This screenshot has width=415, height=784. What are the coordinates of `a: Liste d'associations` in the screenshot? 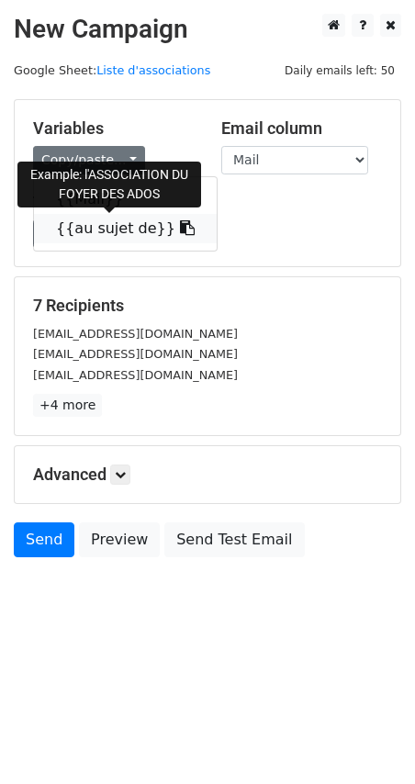 It's located at (153, 70).